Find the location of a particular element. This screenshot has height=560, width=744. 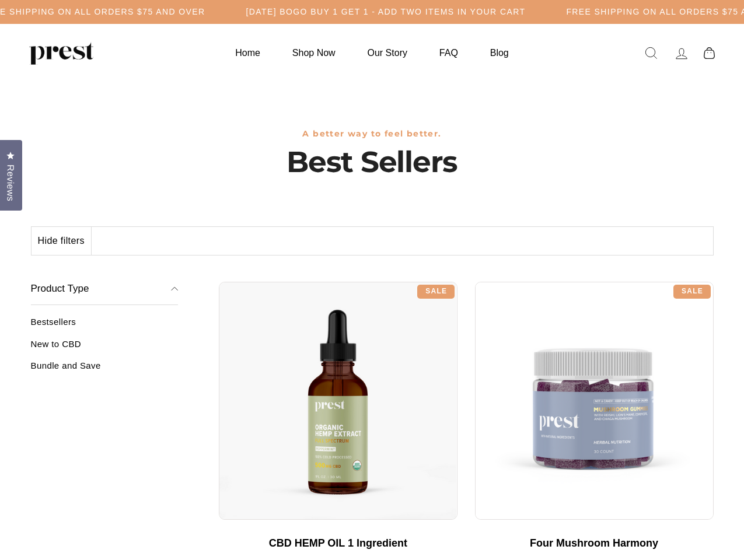

a: Shop Now is located at coordinates (314, 53).